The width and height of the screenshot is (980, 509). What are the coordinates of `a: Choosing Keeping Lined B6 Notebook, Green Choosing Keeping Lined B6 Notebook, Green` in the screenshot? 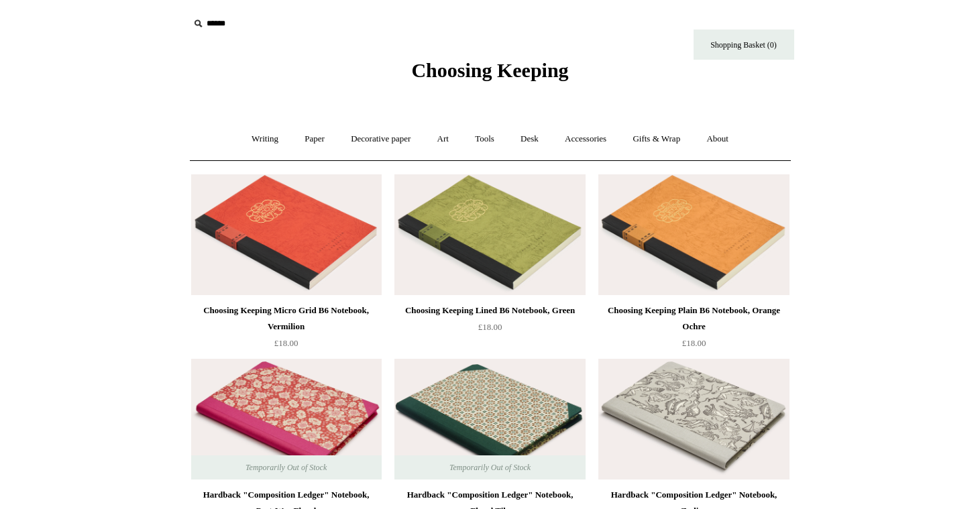 It's located at (490, 235).